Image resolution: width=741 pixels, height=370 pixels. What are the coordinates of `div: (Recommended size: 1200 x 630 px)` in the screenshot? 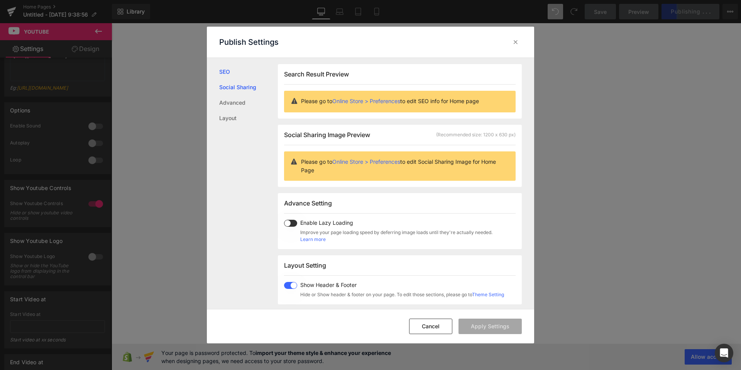 It's located at (476, 135).